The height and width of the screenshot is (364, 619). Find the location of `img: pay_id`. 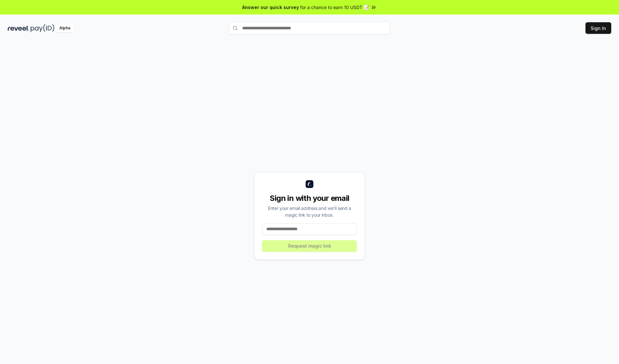

img: pay_id is located at coordinates (43, 28).